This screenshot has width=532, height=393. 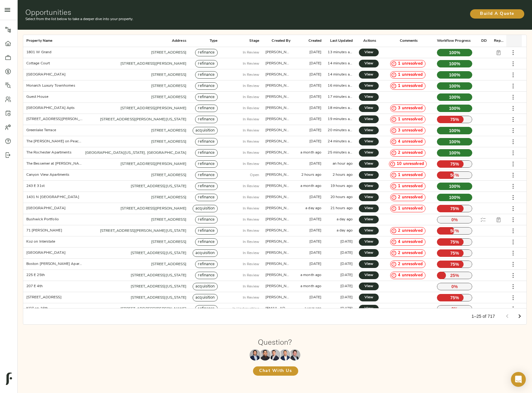 What do you see at coordinates (205, 131) in the screenshot?
I see `span: acquisition` at bounding box center [205, 131].